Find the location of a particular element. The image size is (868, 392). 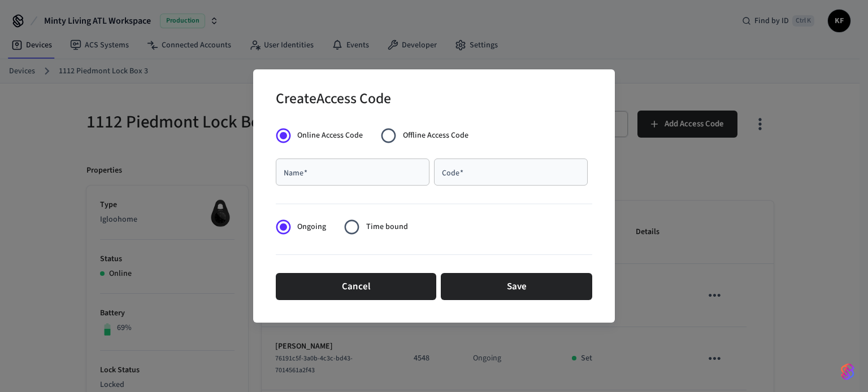

span: Online Access Code is located at coordinates (330, 135).